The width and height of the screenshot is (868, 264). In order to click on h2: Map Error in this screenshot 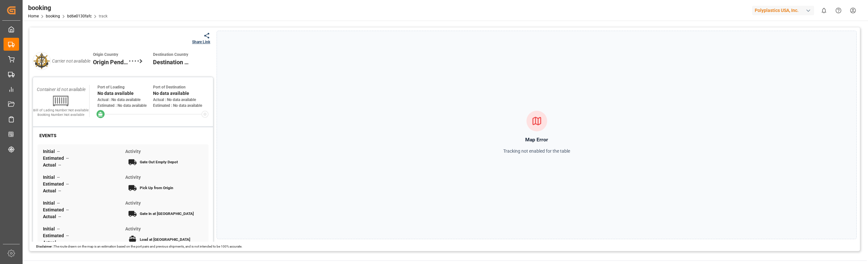, I will do `click(537, 140)`.